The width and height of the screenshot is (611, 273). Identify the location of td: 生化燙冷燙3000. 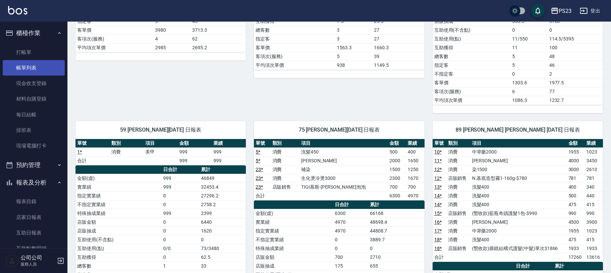
(344, 178).